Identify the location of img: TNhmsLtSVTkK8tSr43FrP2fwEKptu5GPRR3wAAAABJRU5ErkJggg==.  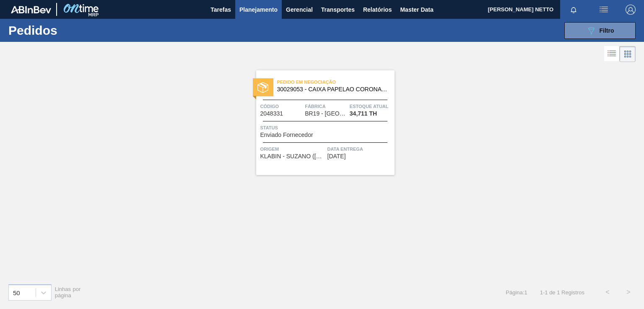
(31, 9).